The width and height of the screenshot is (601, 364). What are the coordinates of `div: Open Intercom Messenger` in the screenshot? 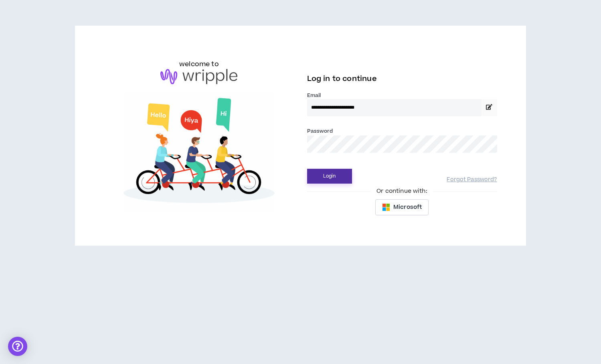 It's located at (18, 347).